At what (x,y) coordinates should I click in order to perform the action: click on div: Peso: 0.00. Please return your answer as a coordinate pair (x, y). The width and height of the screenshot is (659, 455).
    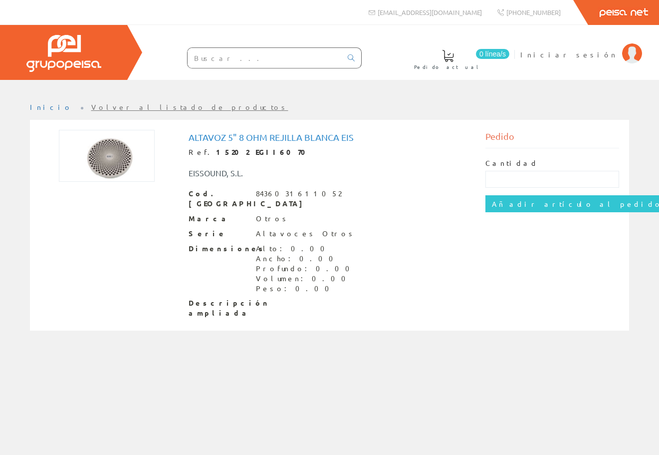
    Looking at the image, I should click on (306, 288).